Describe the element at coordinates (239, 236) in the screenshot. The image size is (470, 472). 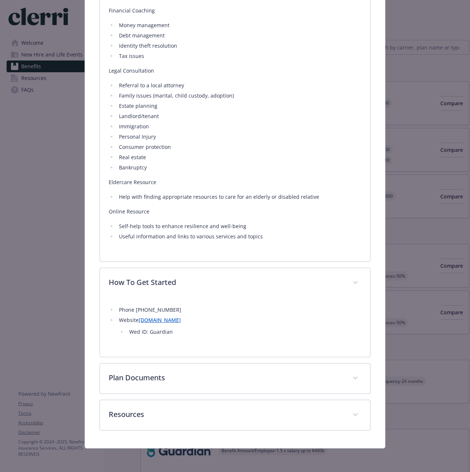
I see `li: Useful information and links to various services and topics` at that location.